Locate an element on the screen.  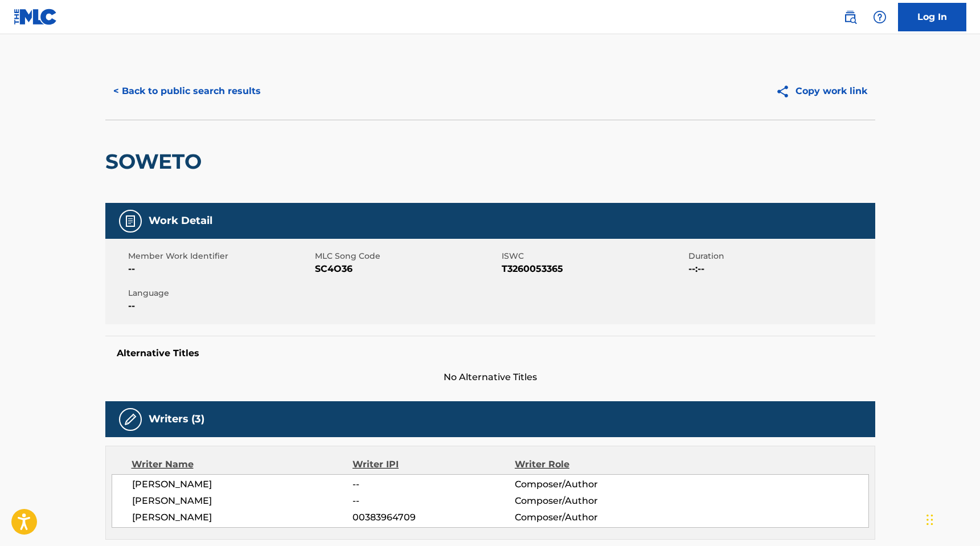
img: MLC Logo is located at coordinates (35, 17).